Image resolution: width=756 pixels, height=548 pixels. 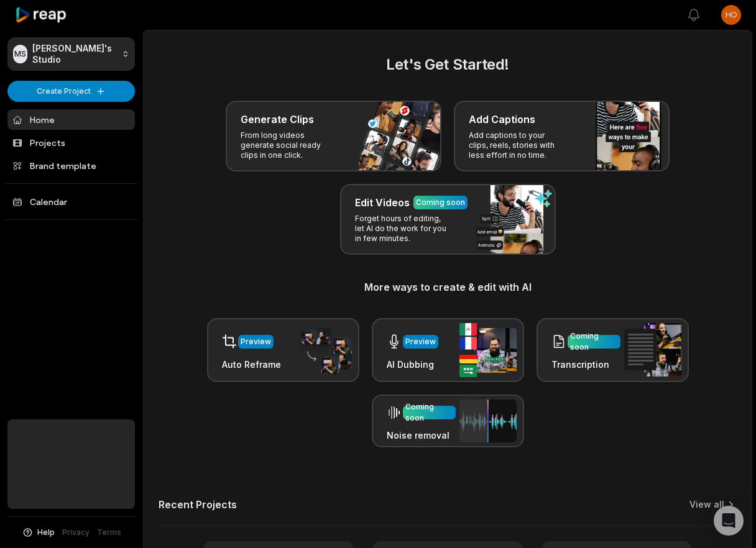 What do you see at coordinates (46, 533) in the screenshot?
I see `span: Help` at bounding box center [46, 533].